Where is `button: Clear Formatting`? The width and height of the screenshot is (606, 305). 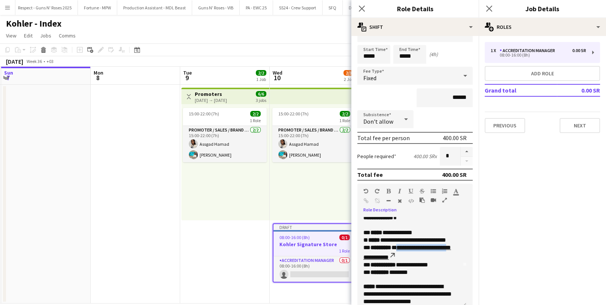
button: Clear Formatting is located at coordinates (400, 201).